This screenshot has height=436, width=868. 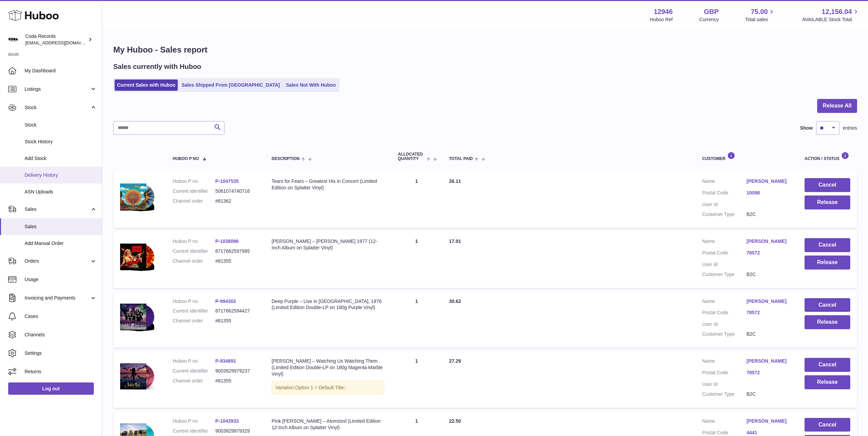 What do you see at coordinates (137, 376) in the screenshot?
I see `img: JethroTullWatchingUsWatchingThemMagentaMarbleVinylMockupforShopify.png` at bounding box center [137, 376].